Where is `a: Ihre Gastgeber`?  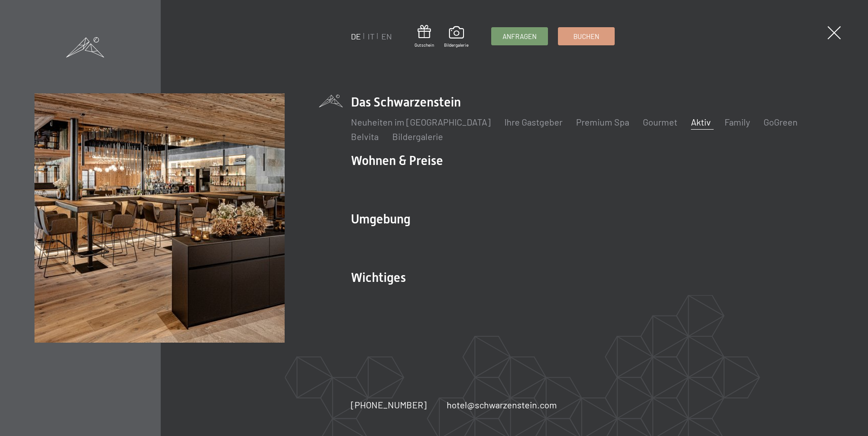
a: Ihre Gastgeber is located at coordinates (533, 122).